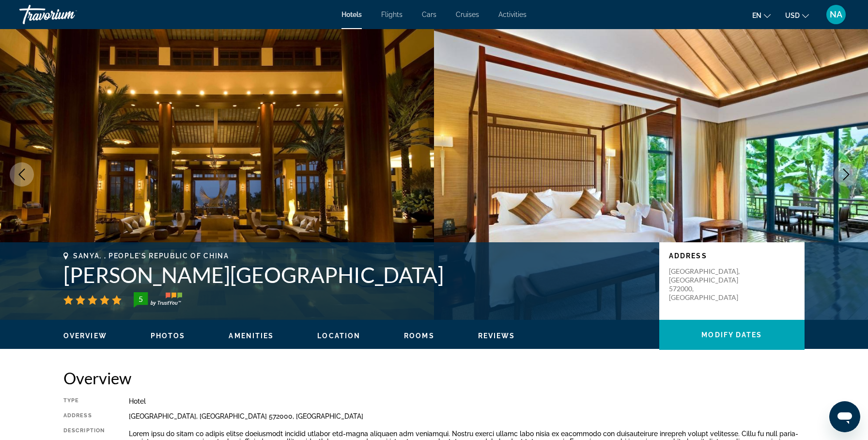 The width and height of the screenshot is (868, 440). What do you see at coordinates (429, 15) in the screenshot?
I see `span: Cars` at bounding box center [429, 15].